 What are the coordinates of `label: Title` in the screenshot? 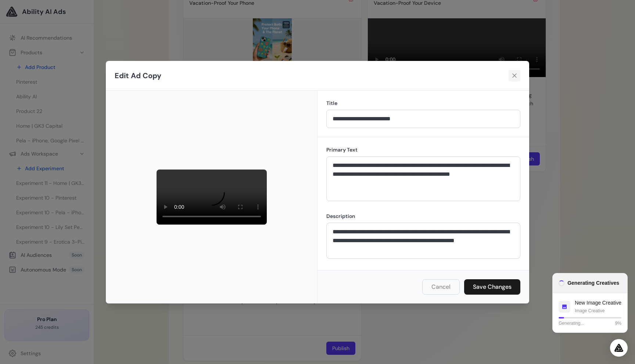 It's located at (423, 103).